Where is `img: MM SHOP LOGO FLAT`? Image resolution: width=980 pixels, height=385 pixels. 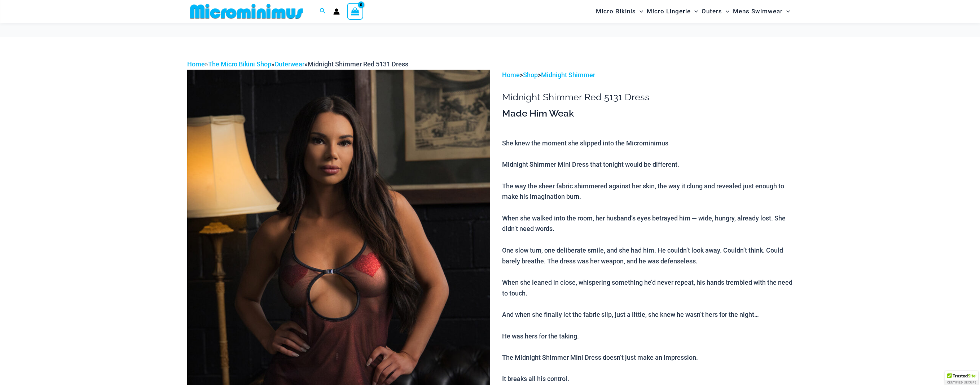
img: MM SHOP LOGO FLAT is located at coordinates (247, 12).